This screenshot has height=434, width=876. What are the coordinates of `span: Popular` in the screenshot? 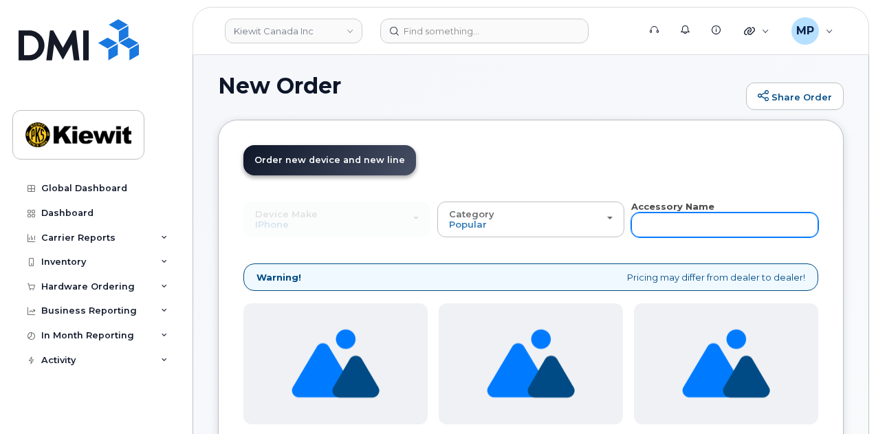 It's located at (468, 224).